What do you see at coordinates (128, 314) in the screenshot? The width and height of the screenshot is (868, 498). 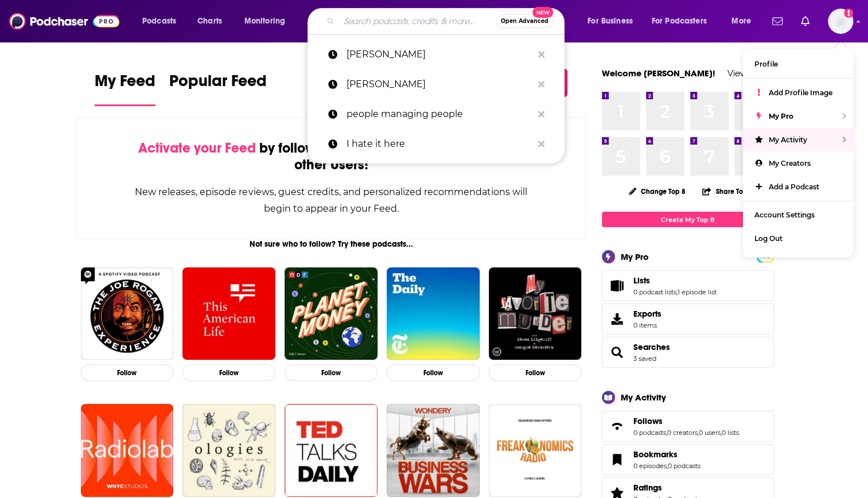 I see `img: The Joe Rogan Experience` at bounding box center [128, 314].